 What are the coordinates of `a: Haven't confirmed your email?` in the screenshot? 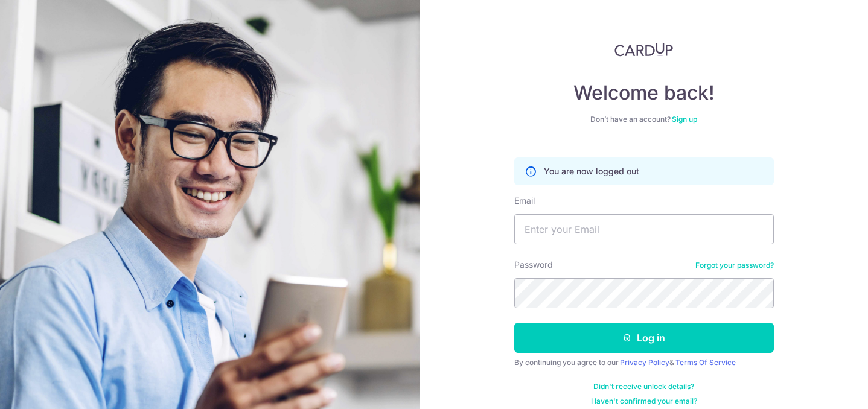 It's located at (644, 401).